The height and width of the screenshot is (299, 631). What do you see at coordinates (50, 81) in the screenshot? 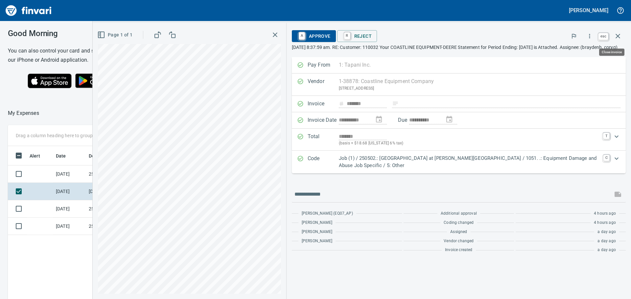
I see `img: Download on the App Store` at bounding box center [50, 81].